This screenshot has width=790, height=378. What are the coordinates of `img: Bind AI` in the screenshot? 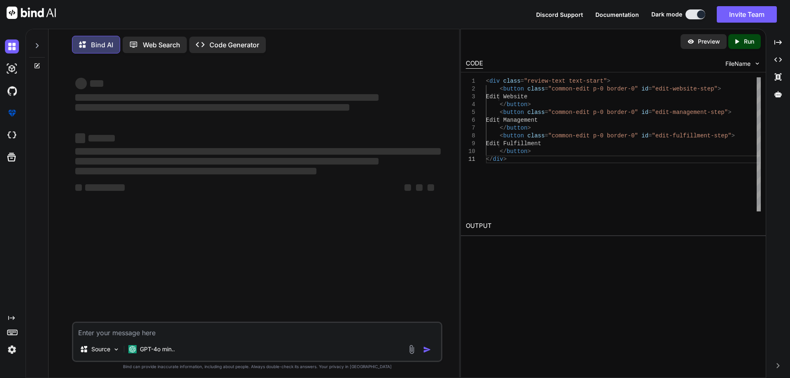 It's located at (31, 13).